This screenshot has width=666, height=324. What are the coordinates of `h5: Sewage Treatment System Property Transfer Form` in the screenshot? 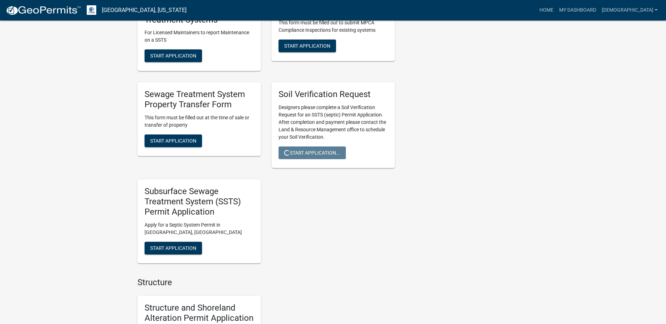 It's located at (199, 99).